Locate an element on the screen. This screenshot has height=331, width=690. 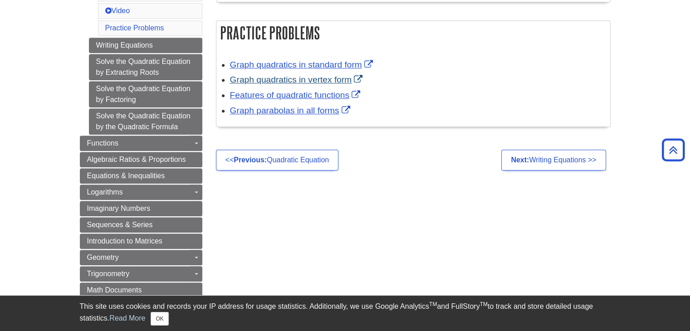
span: Geometry is located at coordinates (103, 257).